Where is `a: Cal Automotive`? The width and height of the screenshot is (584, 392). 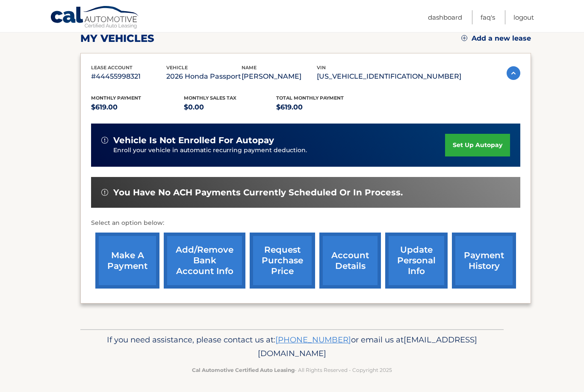
a: Cal Automotive is located at coordinates (95, 18).